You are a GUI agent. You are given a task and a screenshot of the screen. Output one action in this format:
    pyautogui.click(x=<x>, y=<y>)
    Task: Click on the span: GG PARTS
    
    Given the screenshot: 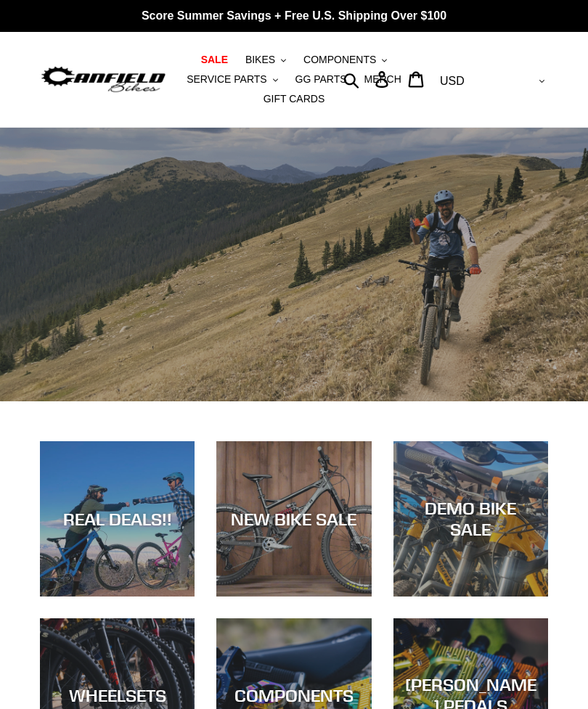 What is the action you would take?
    pyautogui.click(x=321, y=79)
    